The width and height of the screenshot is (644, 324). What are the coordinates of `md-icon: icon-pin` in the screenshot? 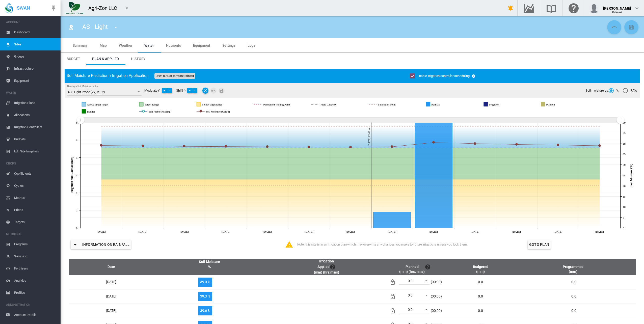 It's located at (54, 8).